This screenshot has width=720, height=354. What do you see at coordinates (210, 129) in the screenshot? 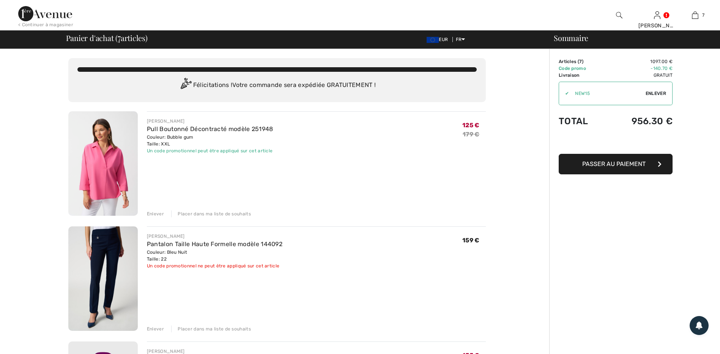
I see `a: Pull Boutonné Décontracté modèle 251948` at bounding box center [210, 129].